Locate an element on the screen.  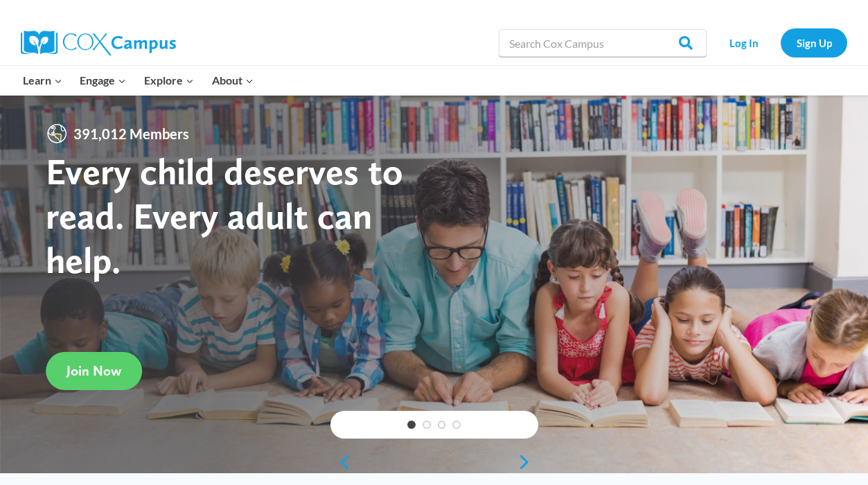
span: Join Now is located at coordinates (94, 371).